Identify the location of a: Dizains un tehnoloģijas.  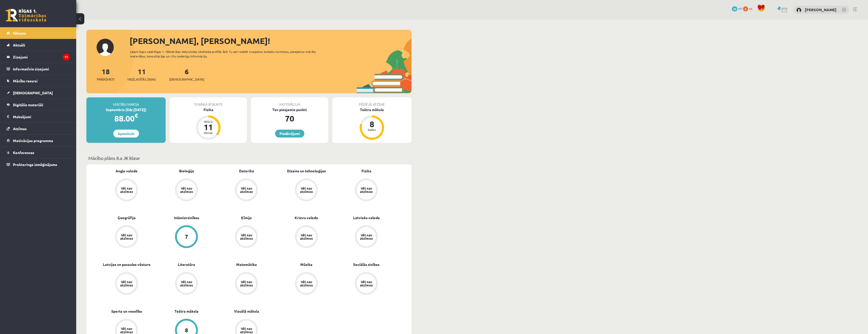
(306, 171).